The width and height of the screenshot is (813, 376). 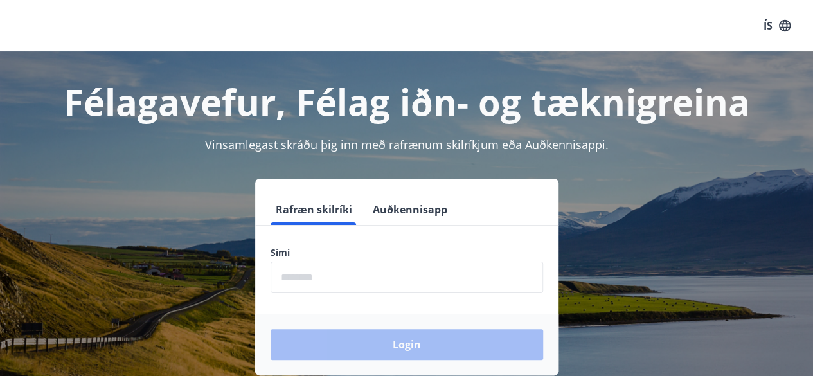 I want to click on button: Rafræn skilríki, so click(x=314, y=210).